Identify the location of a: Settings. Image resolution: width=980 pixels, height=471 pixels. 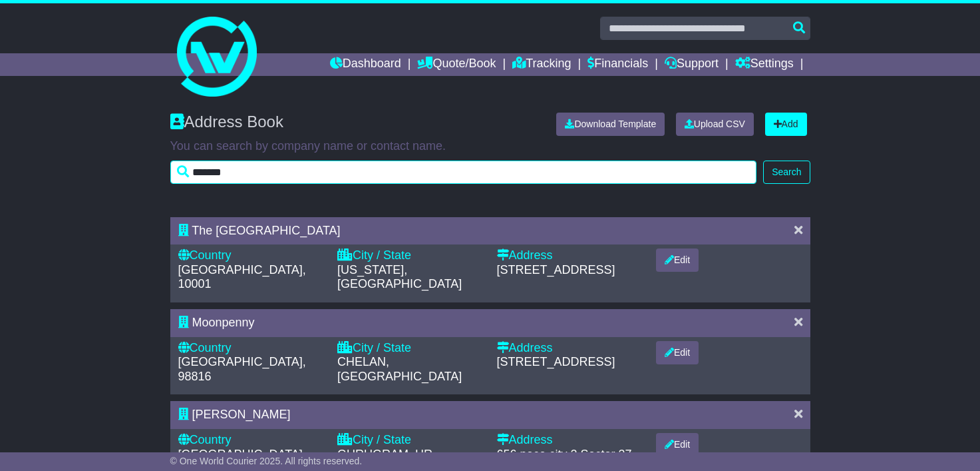
(765, 64).